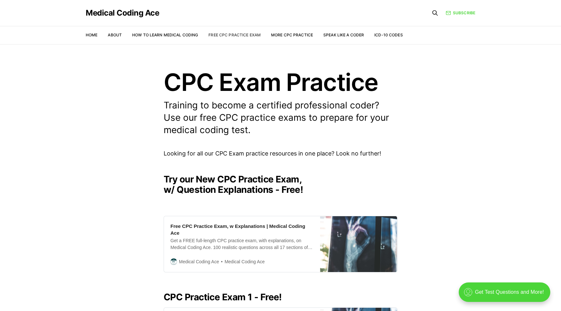 This screenshot has height=311, width=561. I want to click on a: More CPC Practice, so click(292, 35).